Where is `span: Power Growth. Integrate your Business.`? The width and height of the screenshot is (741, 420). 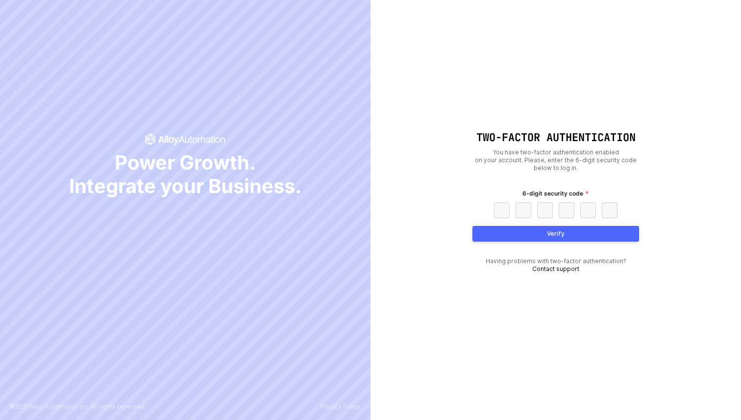 span: Power Growth. Integrate your Business. is located at coordinates (185, 174).